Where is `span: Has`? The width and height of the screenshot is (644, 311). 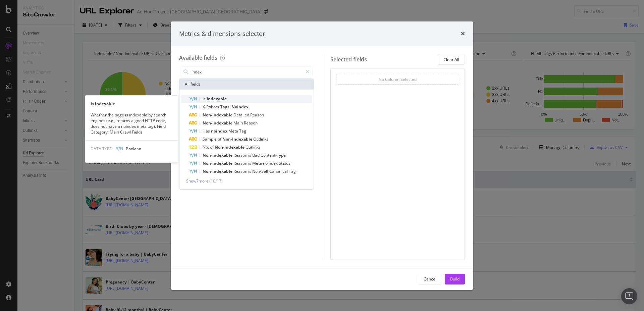
span: Has is located at coordinates (207, 131).